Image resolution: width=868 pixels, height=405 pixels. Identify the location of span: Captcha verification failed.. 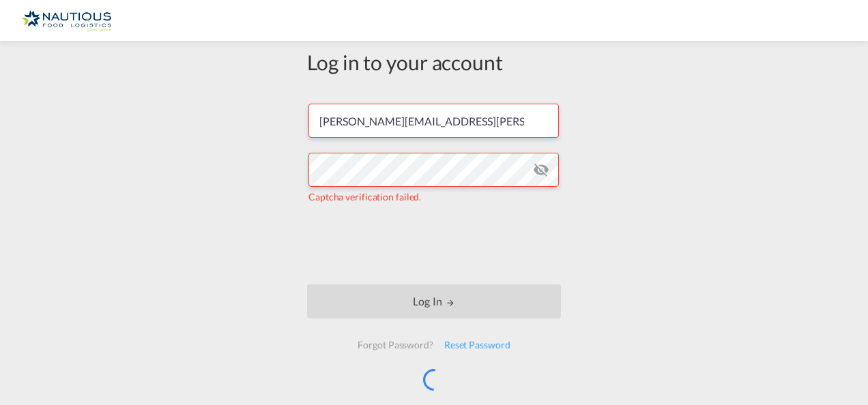
(364, 197).